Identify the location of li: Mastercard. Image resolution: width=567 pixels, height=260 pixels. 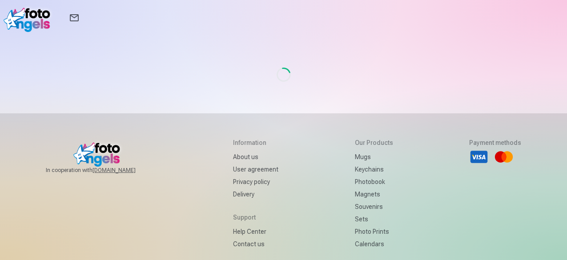
(504, 157).